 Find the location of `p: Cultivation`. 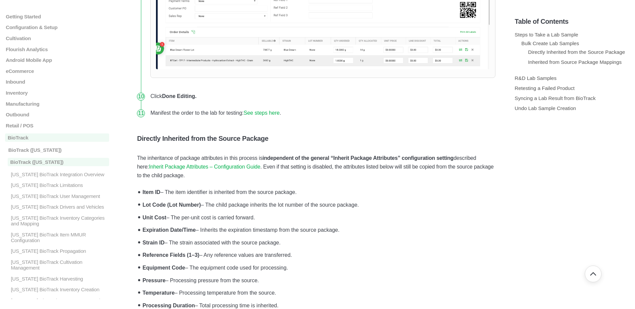

p: Cultivation is located at coordinates (57, 38).